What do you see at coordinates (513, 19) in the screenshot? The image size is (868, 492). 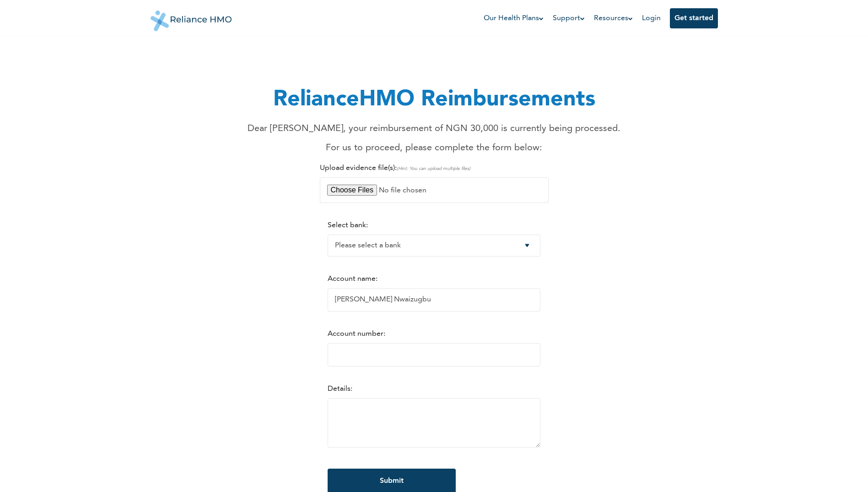 I see `a: Our Health Plans` at bounding box center [513, 19].